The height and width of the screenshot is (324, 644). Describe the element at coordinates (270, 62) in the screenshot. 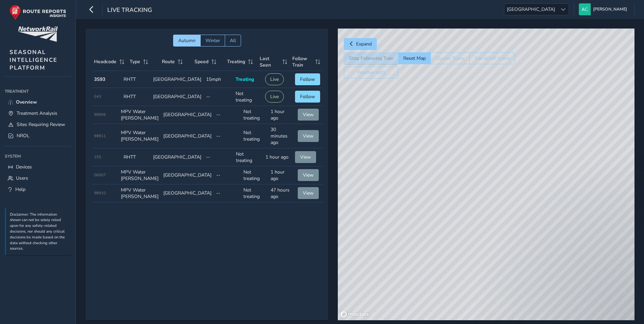

I see `span: Last Seen` at that location.